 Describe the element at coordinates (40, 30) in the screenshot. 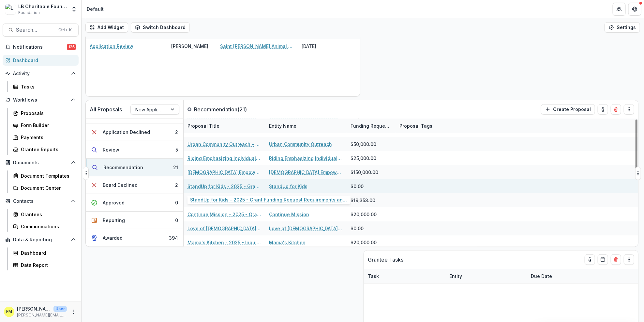

I see `button: Search...` at that location.